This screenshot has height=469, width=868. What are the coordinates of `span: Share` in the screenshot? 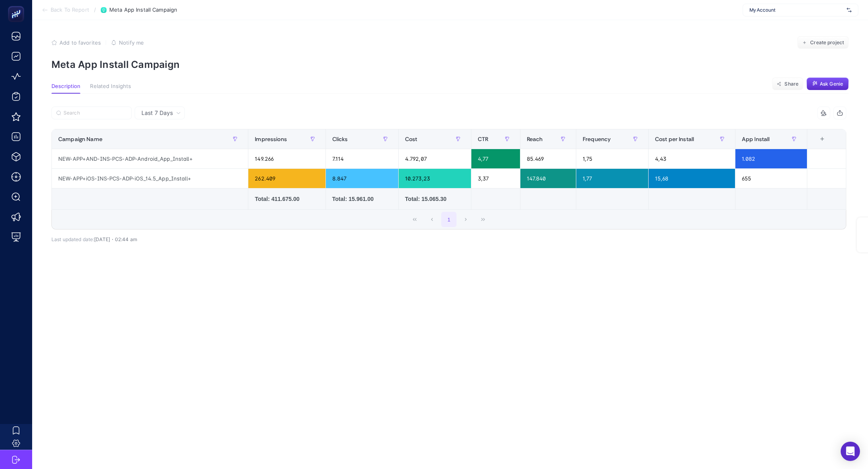 It's located at (791, 84).